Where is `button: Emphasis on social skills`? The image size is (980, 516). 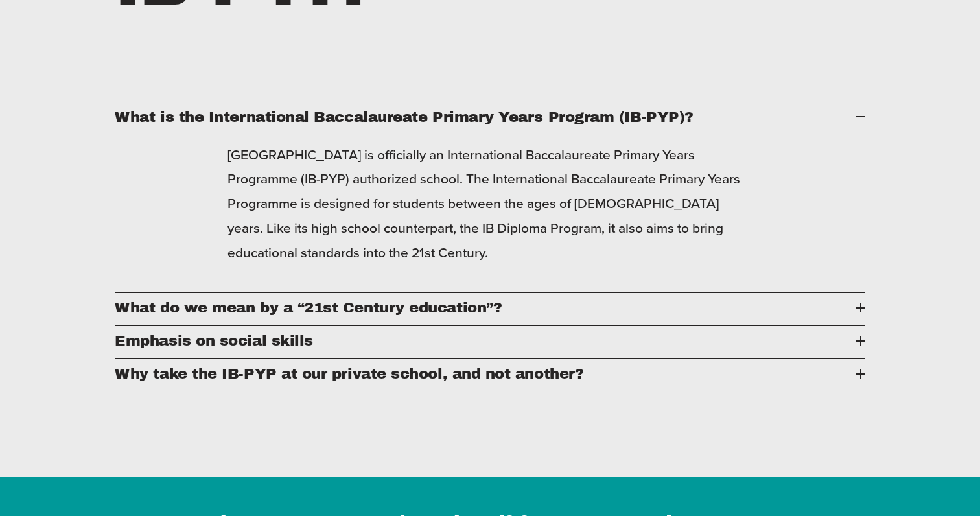
button: Emphasis on social skills is located at coordinates (490, 342).